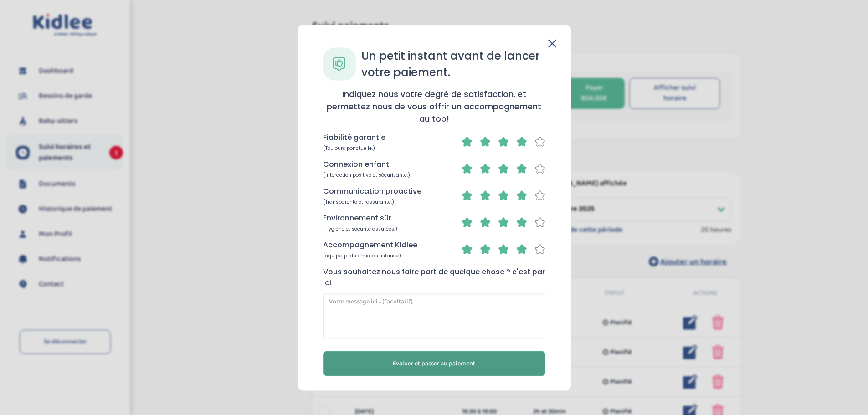  I want to click on h4: Indiquez nous votre degré de satisfaction, et permettez nous de vous offrir un accompagnement au ..., so click(434, 106).